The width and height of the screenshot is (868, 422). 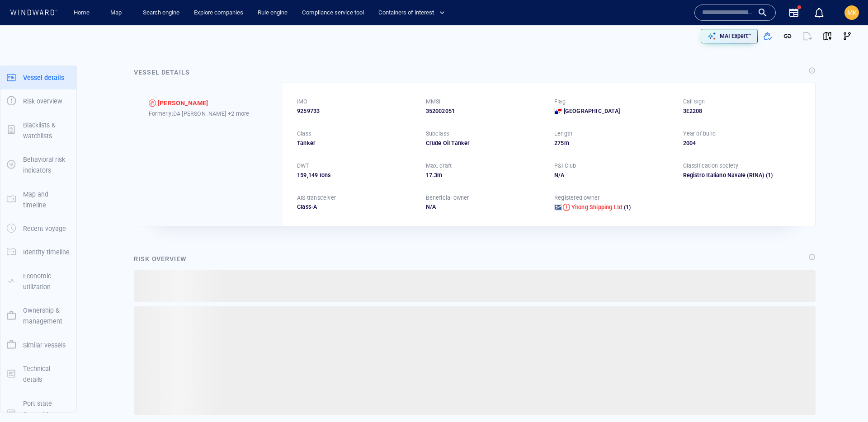 What do you see at coordinates (38, 78) in the screenshot?
I see `button: Vessel details` at bounding box center [38, 78].